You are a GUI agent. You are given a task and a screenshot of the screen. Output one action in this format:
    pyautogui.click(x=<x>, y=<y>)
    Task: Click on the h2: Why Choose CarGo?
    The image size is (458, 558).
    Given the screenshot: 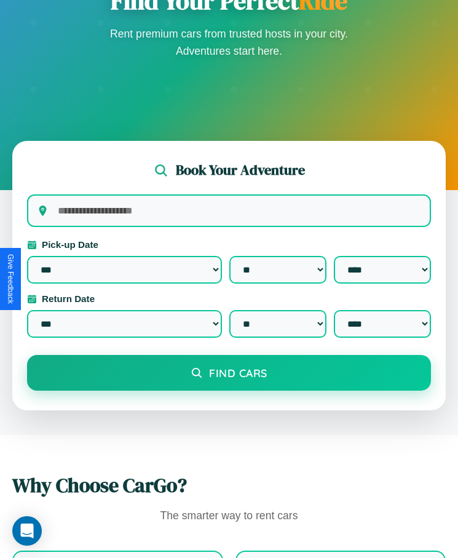 What is the action you would take?
    pyautogui.click(x=229, y=486)
    